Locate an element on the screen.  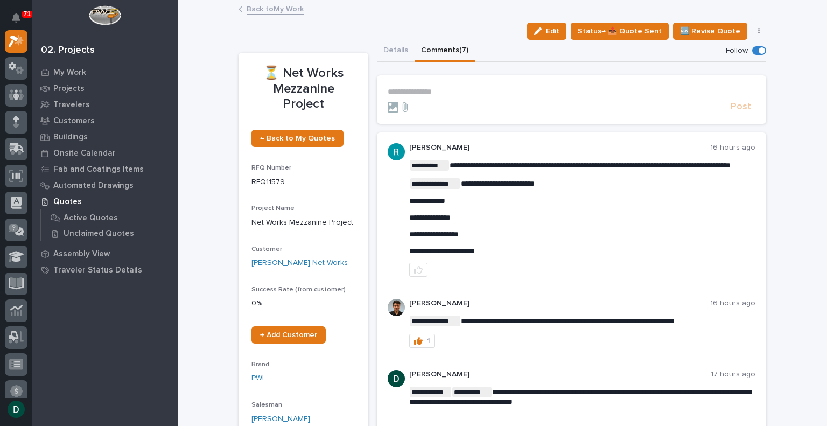
button: Post is located at coordinates (741, 107).